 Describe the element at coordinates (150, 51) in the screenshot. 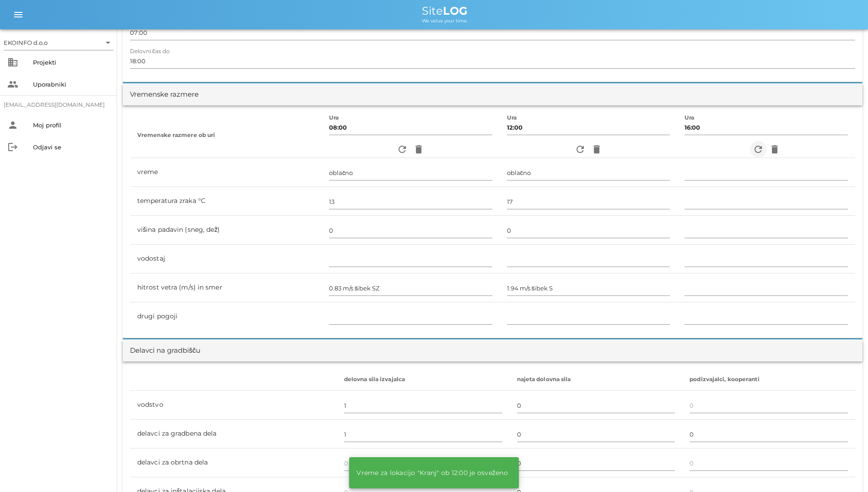

I see `label: Delovni čas do` at that location.